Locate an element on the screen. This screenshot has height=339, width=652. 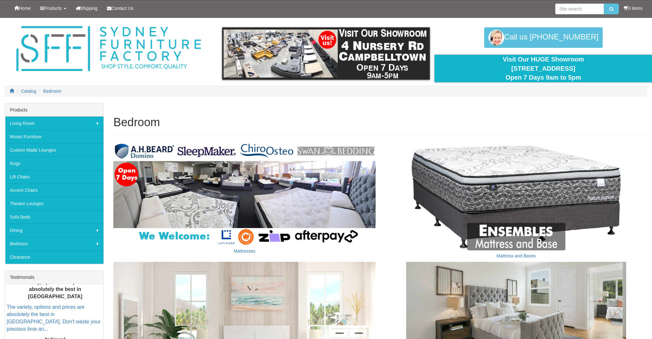
a: Home is located at coordinates (22, 8).